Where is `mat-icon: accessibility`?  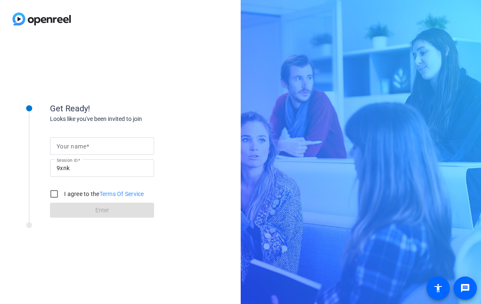
mat-icon: accessibility is located at coordinates (438, 288).